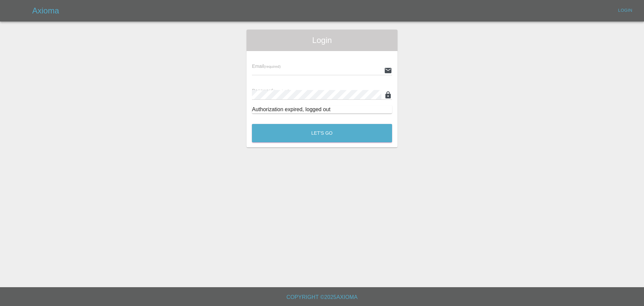  Describe the element at coordinates (266, 66) in the screenshot. I see `span: Email` at that location.